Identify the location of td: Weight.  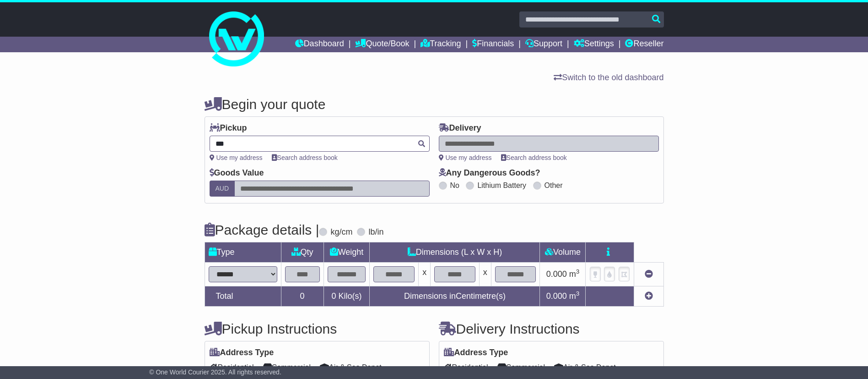
(347, 253).